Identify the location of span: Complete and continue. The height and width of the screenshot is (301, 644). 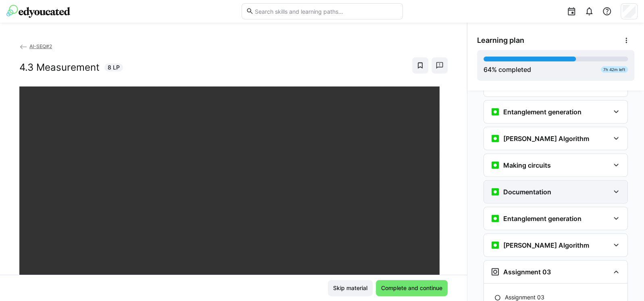
(412, 288).